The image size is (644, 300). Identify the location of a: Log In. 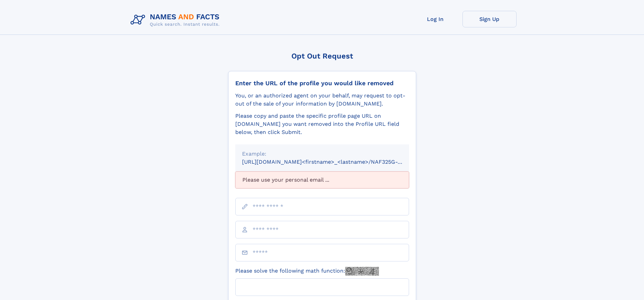
(435, 19).